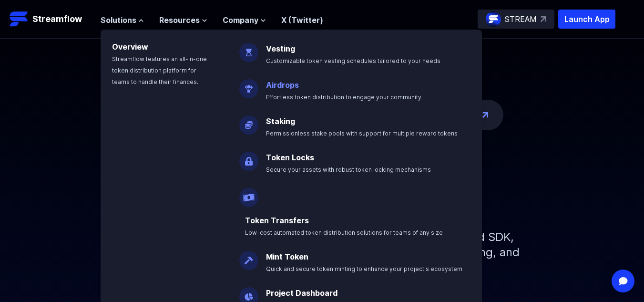  I want to click on img: Staking, so click(249, 121).